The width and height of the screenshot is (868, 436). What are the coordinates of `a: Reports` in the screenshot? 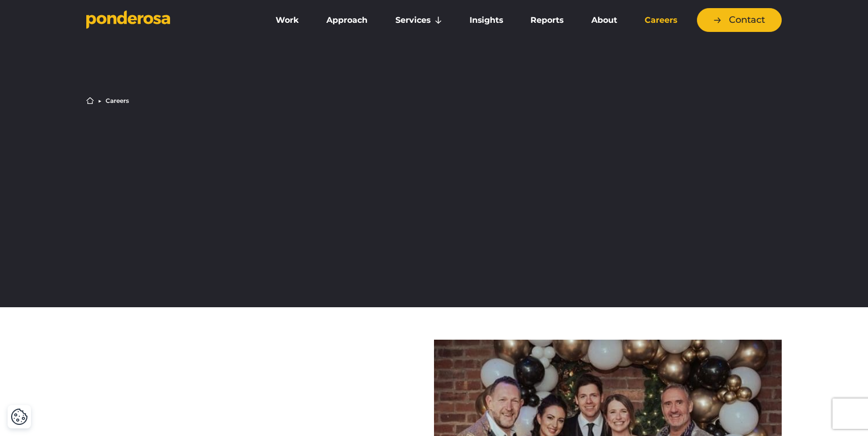 It's located at (547, 20).